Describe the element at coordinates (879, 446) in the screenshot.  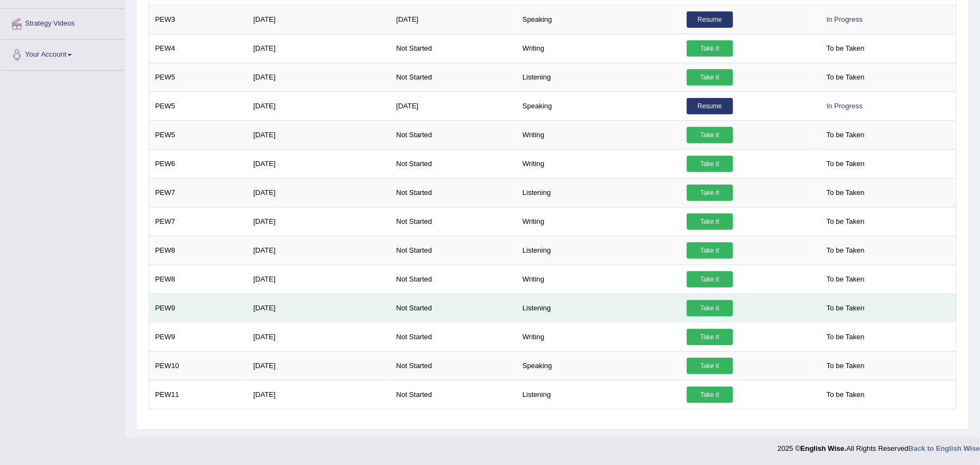
I see `div: 2025 © All Rights Reserved` at that location.